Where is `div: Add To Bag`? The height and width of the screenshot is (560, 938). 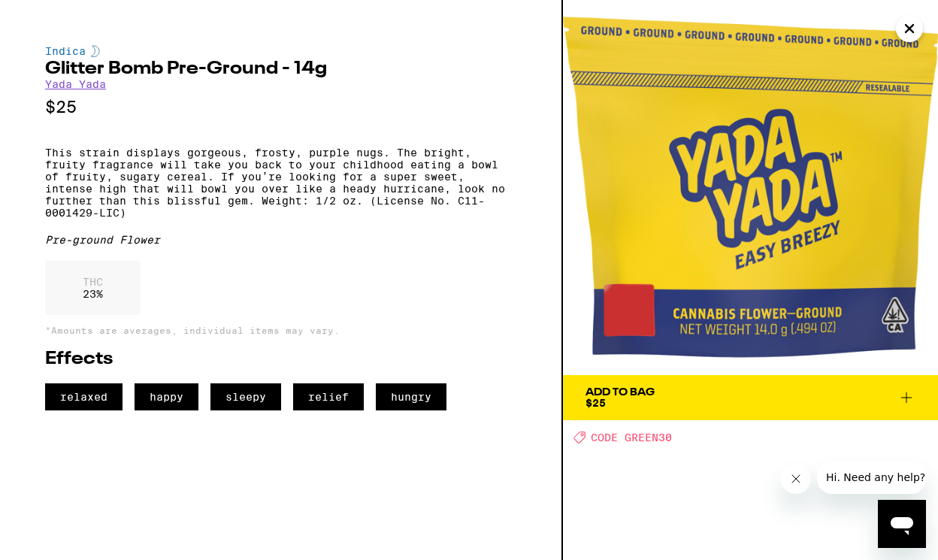 div: Add To Bag is located at coordinates (620, 393).